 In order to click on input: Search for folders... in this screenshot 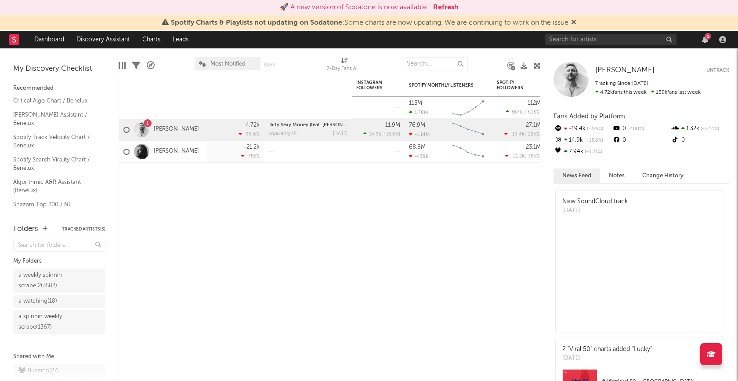, I will do `click(59, 245)`.